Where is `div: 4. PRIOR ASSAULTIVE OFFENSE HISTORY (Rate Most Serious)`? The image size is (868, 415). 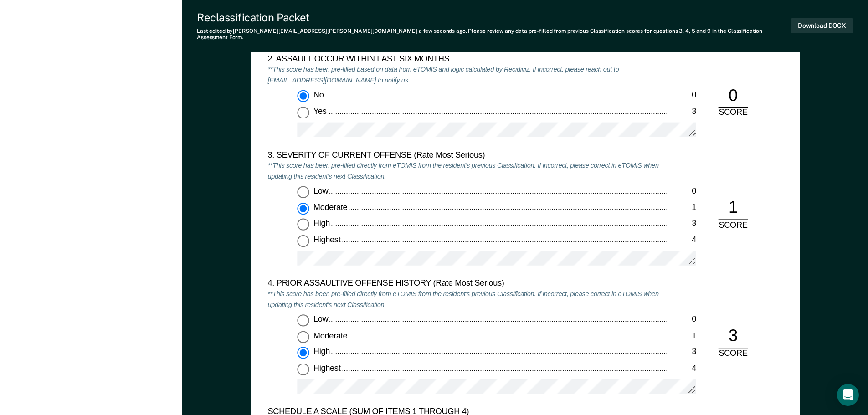
div: 4. PRIOR ASSAULTIVE OFFENSE HISTORY (Rate Most Serious) is located at coordinates (467, 283).